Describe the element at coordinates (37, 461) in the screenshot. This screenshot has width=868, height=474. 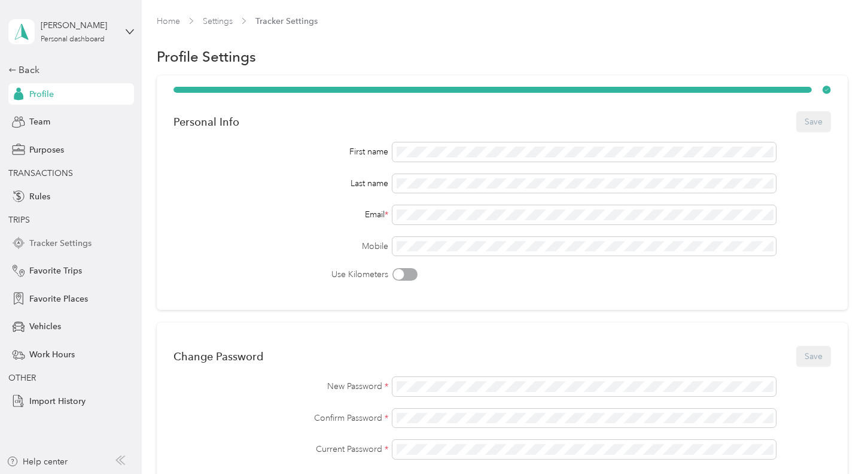
I see `button: Help center` at that location.